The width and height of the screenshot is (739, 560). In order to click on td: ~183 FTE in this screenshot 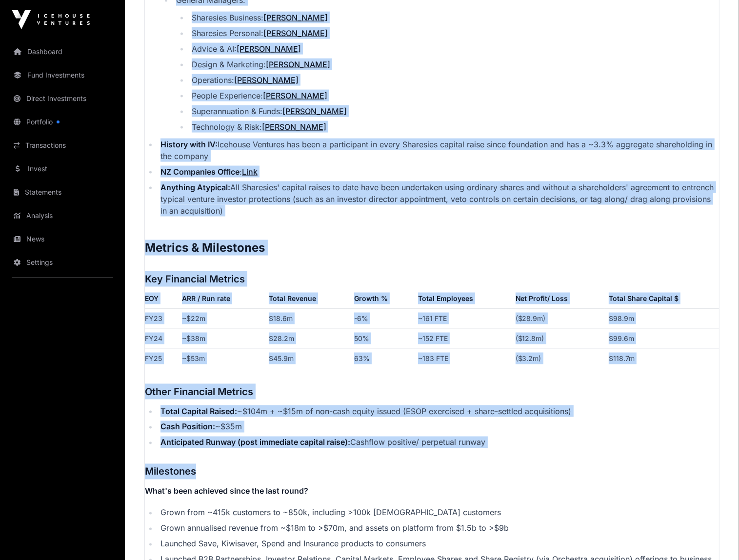, I will do `click(463, 358)`.